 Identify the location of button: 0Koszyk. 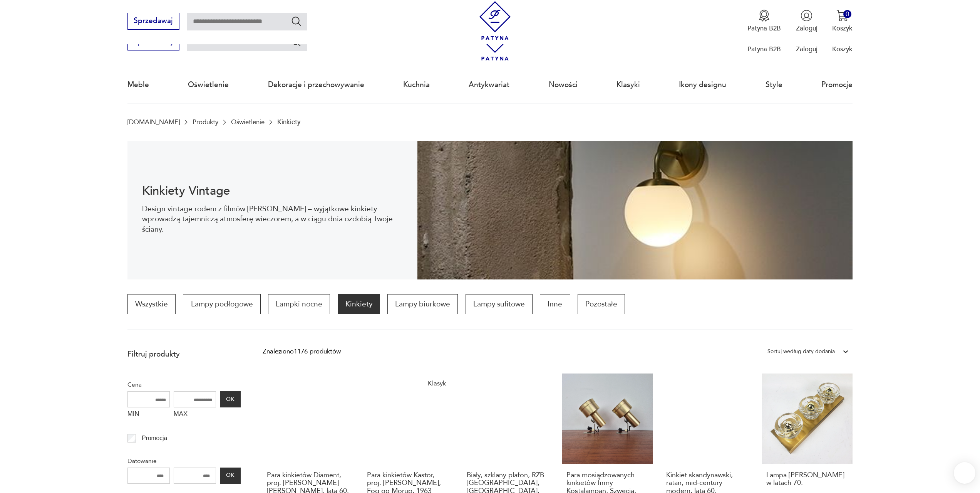
(843, 21).